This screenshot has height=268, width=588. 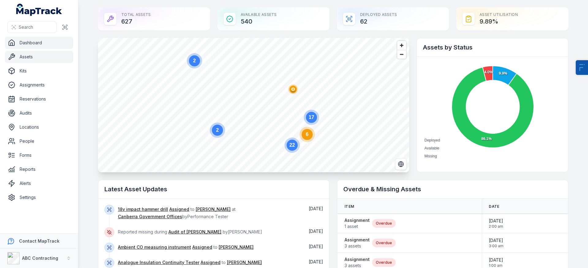 What do you see at coordinates (143, 210) in the screenshot?
I see `a: 18v impact hammer drill` at bounding box center [143, 210].